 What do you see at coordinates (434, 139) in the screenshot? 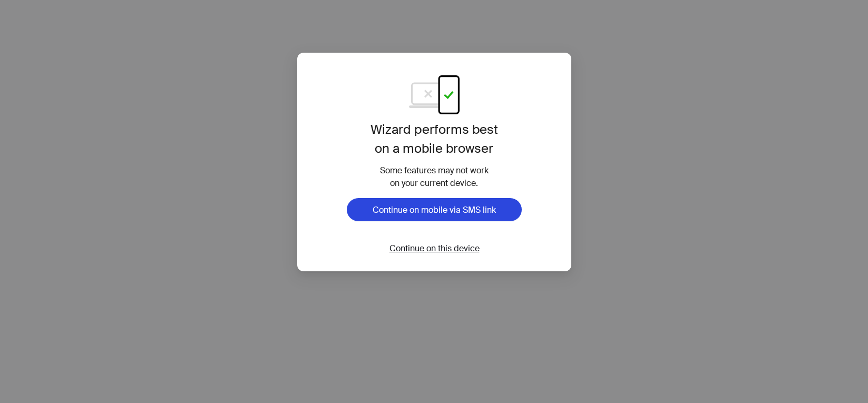
I see `h1: Wizard performs best on a mobile browser` at bounding box center [434, 139].